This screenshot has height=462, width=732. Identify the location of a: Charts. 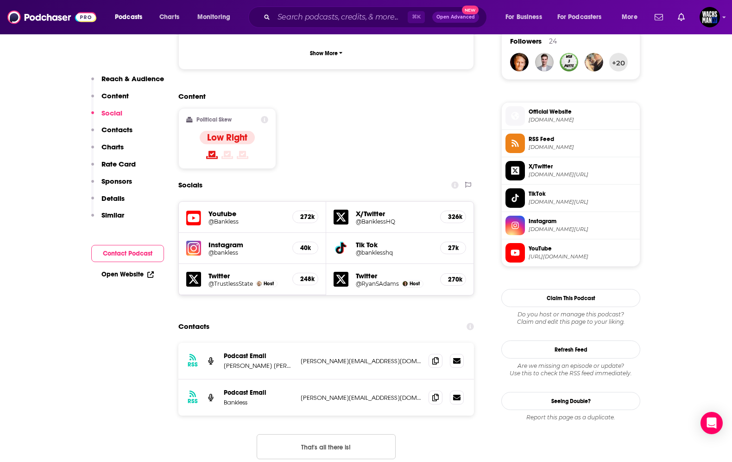
(169, 17).